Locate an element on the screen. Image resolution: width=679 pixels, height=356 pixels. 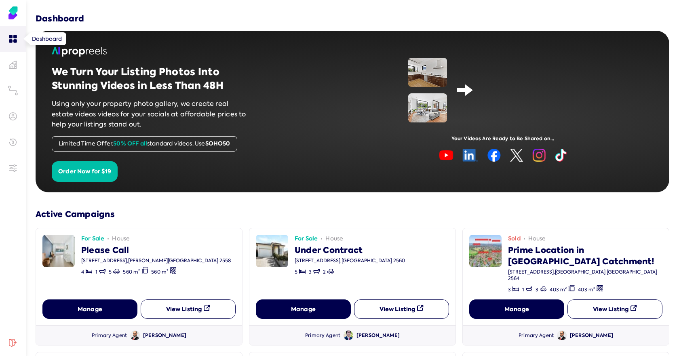
h2: We Turn Your Listing Photos Into Stunning Videos in Less Than 48H is located at coordinates (151, 78).